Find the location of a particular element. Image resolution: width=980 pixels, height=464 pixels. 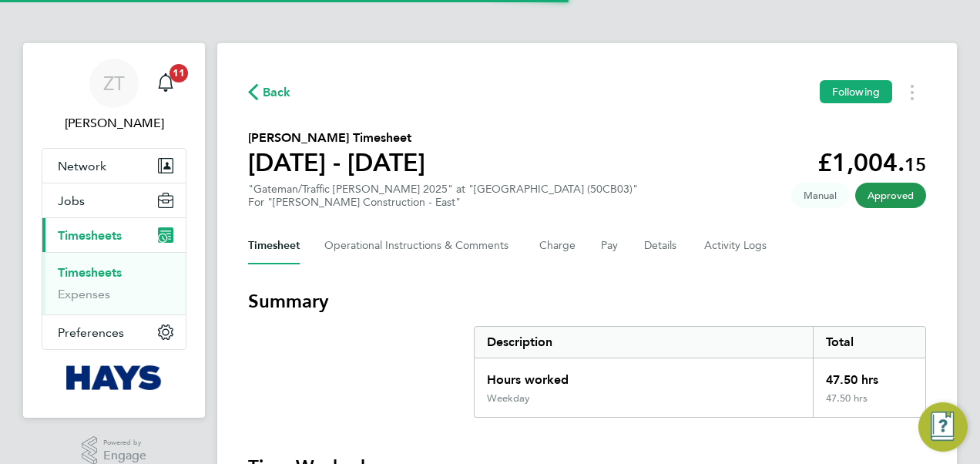

button: Network is located at coordinates (114, 166).